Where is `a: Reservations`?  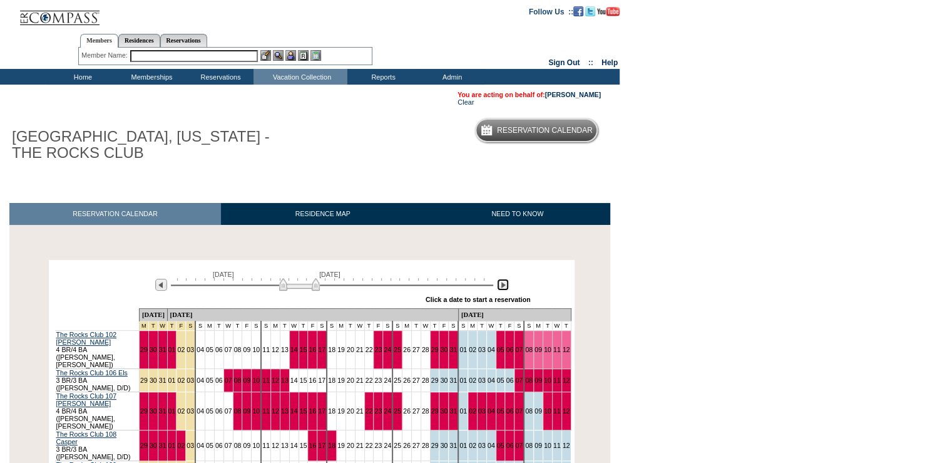 a: Reservations is located at coordinates (183, 40).